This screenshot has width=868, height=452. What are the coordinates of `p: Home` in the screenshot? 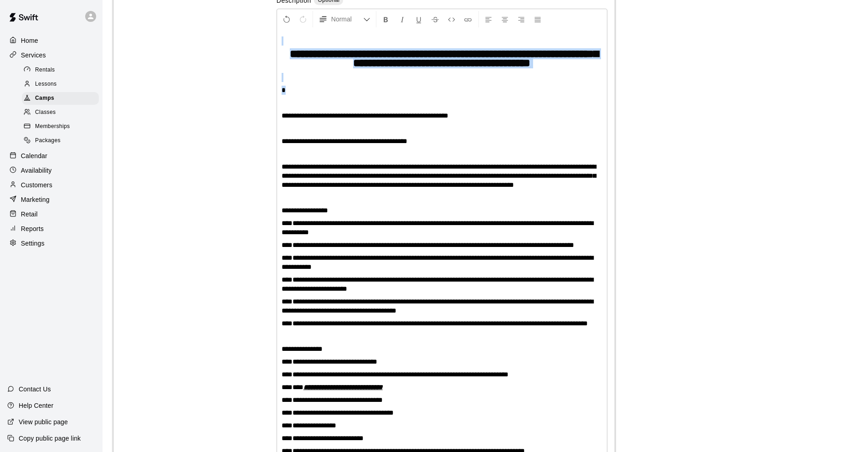 It's located at (30, 41).